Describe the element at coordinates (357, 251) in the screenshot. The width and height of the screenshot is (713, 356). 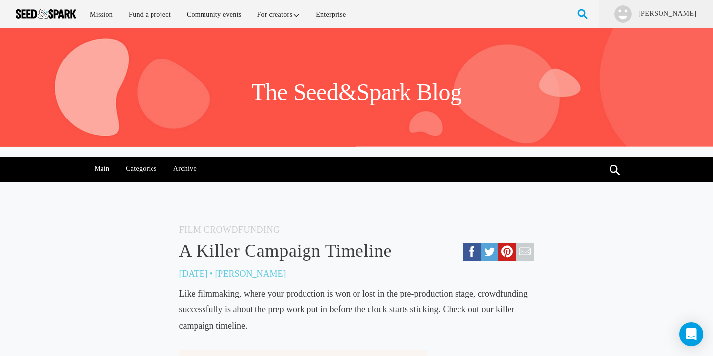
I see `a: A Killer Campaign Timeline` at that location.